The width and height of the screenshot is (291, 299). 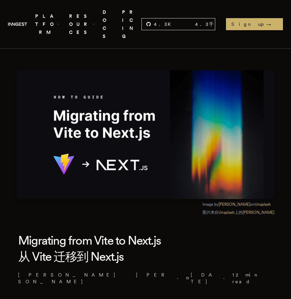 I want to click on img: Featured image for Migrating from Vite to Next.js blog post, so click(x=145, y=134).